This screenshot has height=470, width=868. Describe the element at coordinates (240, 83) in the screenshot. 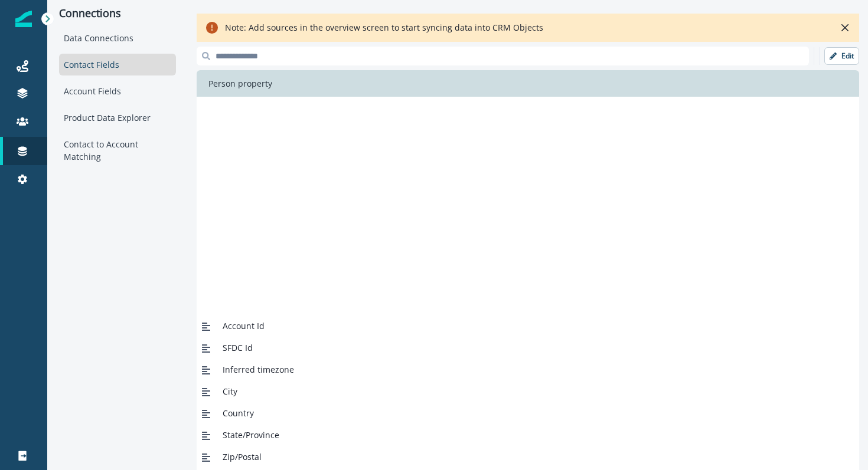

I see `p: Person property` at that location.